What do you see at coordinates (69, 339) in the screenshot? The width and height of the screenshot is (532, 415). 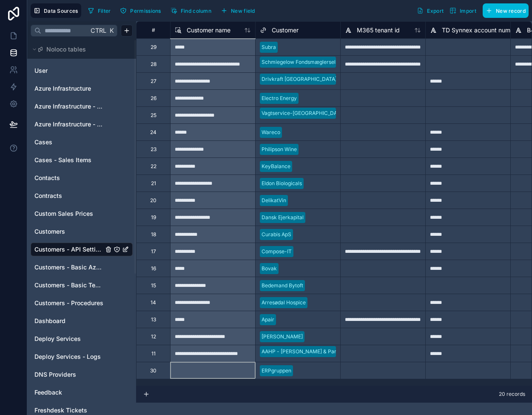 I see `a: Deploy Services` at bounding box center [69, 339].